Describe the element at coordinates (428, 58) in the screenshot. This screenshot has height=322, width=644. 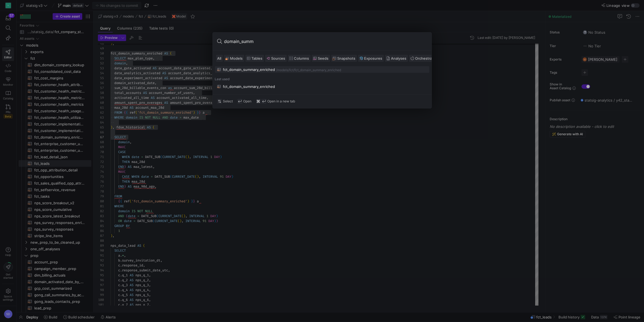
I see `span: Orchestrations` at that location.